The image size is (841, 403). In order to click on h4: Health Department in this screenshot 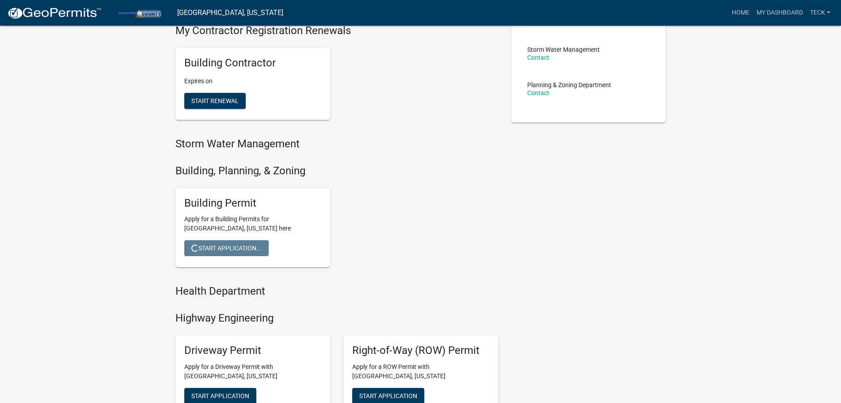, I will do `click(337, 291)`.